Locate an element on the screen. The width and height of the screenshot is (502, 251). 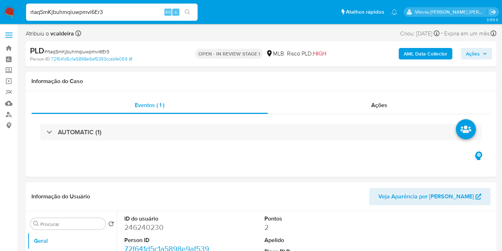
a: Notificações is located at coordinates (394, 12).